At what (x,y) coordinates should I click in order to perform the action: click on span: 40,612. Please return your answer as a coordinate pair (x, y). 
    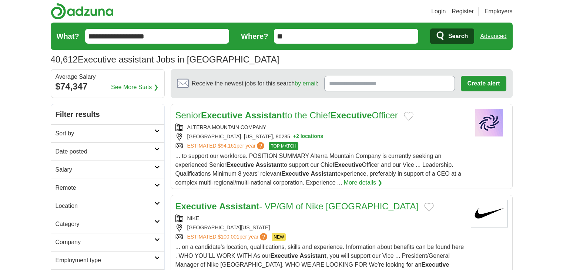
    Looking at the image, I should click on (64, 60).